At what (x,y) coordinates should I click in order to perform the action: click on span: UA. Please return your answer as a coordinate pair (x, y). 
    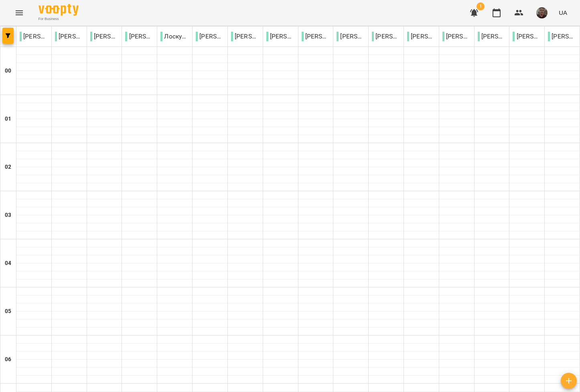
    Looking at the image, I should click on (563, 12).